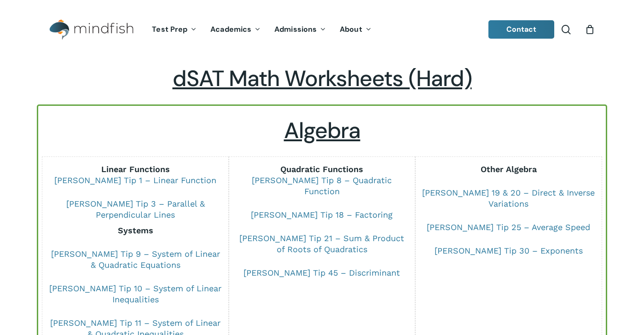  I want to click on strong: Linear Functions, so click(136, 169).